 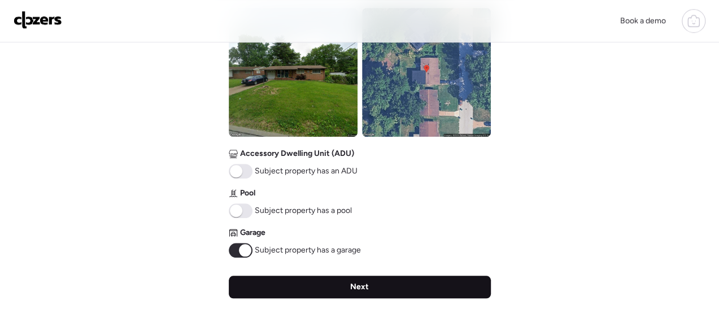 What do you see at coordinates (306, 171) in the screenshot?
I see `span: Subject property has an ADU` at bounding box center [306, 171].